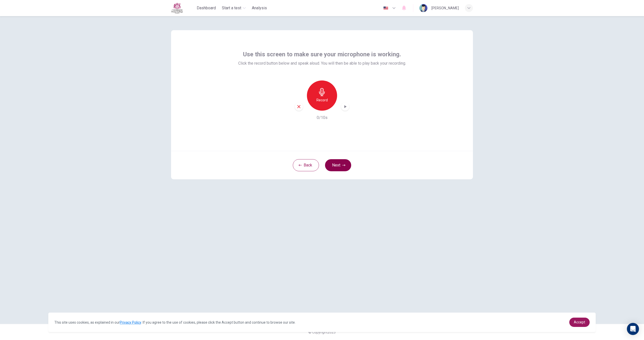 This screenshot has width=644, height=340. Describe the element at coordinates (322, 332) in the screenshot. I see `span: © Copyright 2025` at that location.